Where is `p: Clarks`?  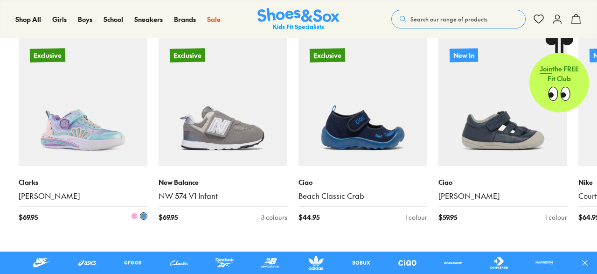
p: Clarks is located at coordinates (83, 182).